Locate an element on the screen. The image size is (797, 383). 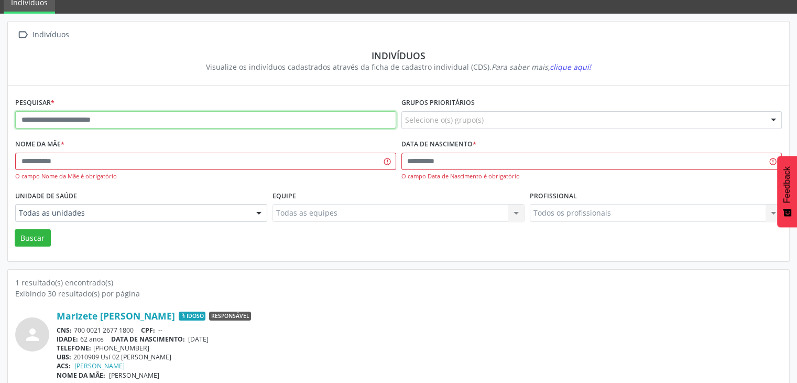
span: UBS: is located at coordinates (64, 356).